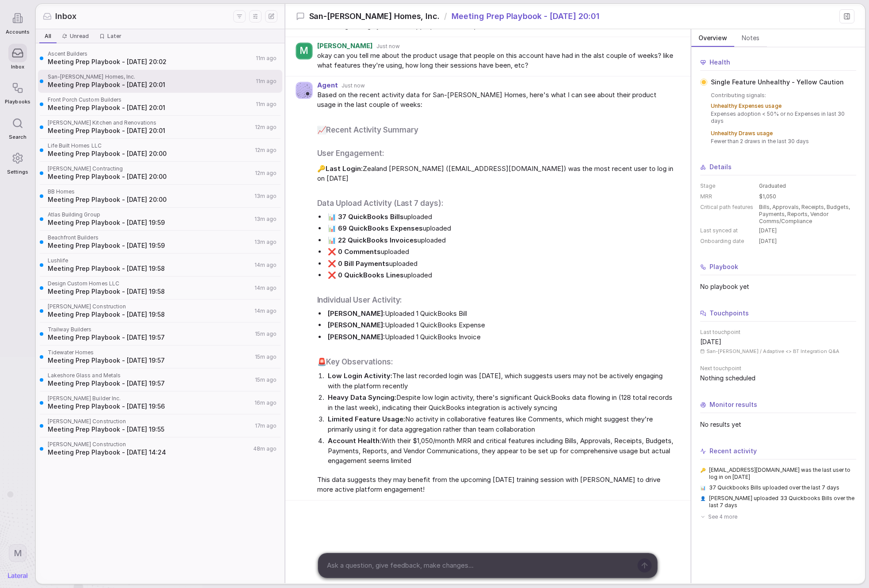  Describe the element at coordinates (271, 17) in the screenshot. I see `button: New thread` at that location.